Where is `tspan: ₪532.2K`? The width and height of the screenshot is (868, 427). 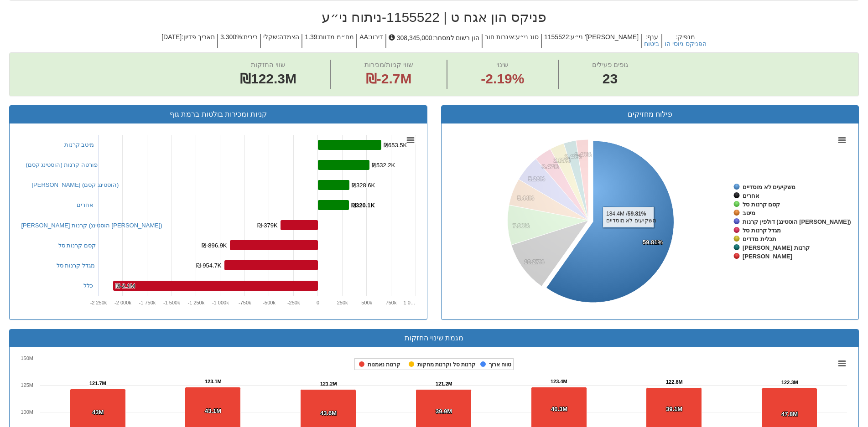 tspan: ₪532.2K is located at coordinates (384, 165).